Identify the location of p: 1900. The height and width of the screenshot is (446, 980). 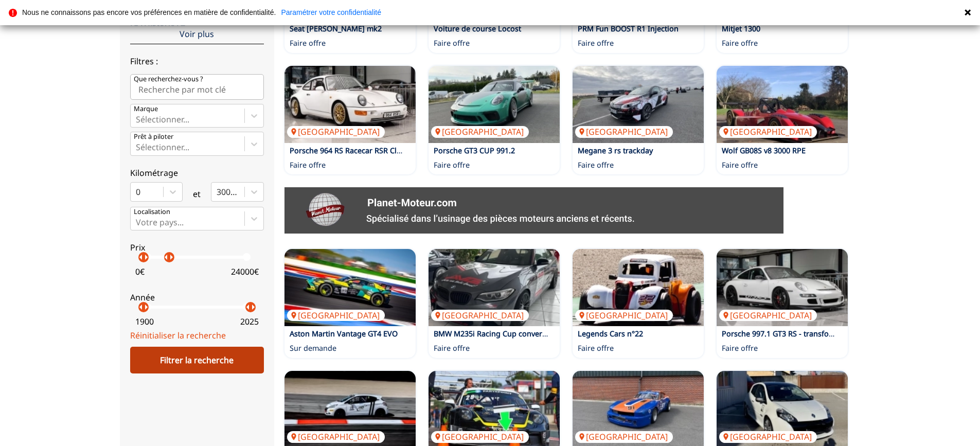
(145, 322).